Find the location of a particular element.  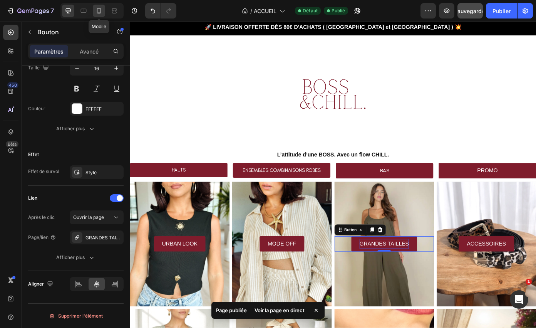

font: Défaut is located at coordinates (310, 10).